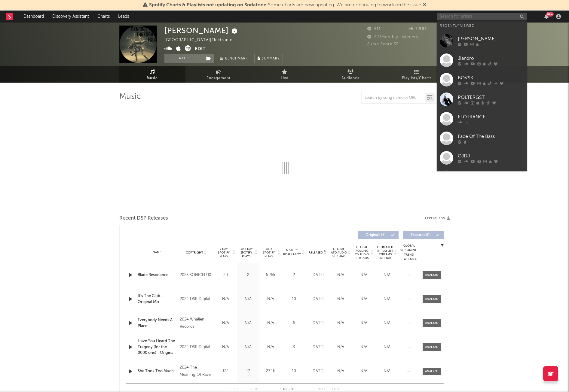 The height and width of the screenshot is (392, 569). Describe the element at coordinates (157, 275) in the screenshot. I see `div: Blade Resonance` at that location.